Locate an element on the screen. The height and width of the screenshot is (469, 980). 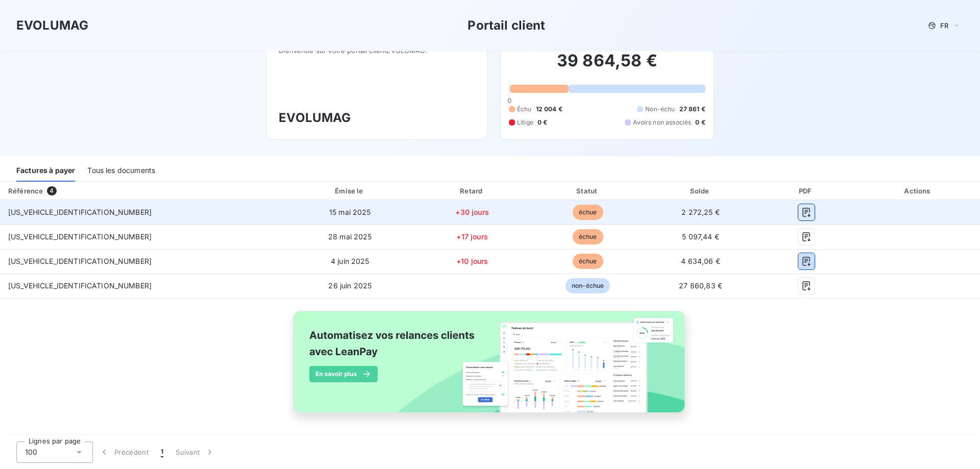
div: Référence is located at coordinates (26, 191).